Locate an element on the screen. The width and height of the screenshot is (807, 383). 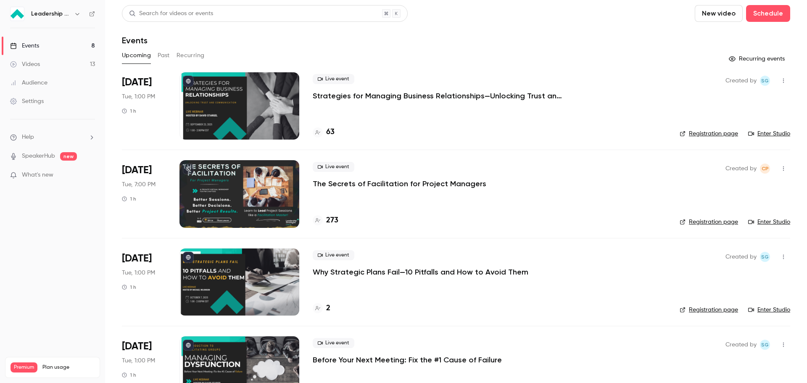
a: 273 is located at coordinates (326, 220).